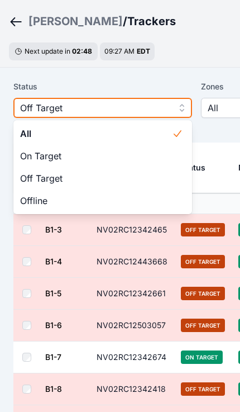 This screenshot has width=240, height=412. I want to click on td: NV02RC12342418, so click(132, 389).